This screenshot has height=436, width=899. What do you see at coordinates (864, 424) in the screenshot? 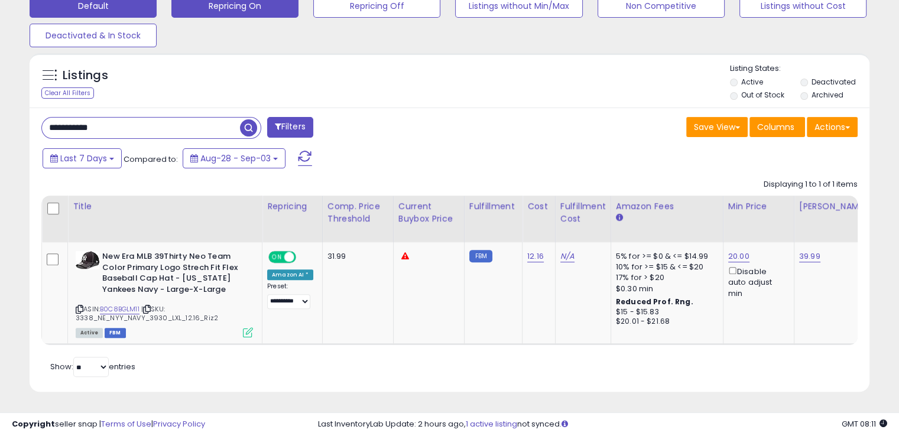
I see `span: 2025-09-11 08:11 GMT` at bounding box center [864, 424].